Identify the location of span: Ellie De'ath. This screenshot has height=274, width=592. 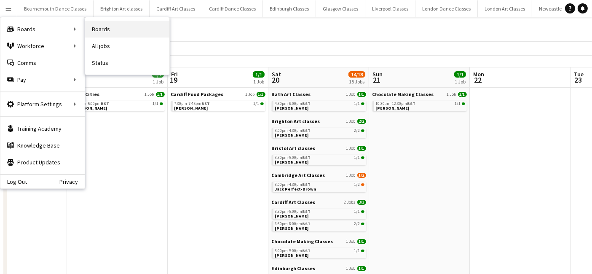
(292, 108).